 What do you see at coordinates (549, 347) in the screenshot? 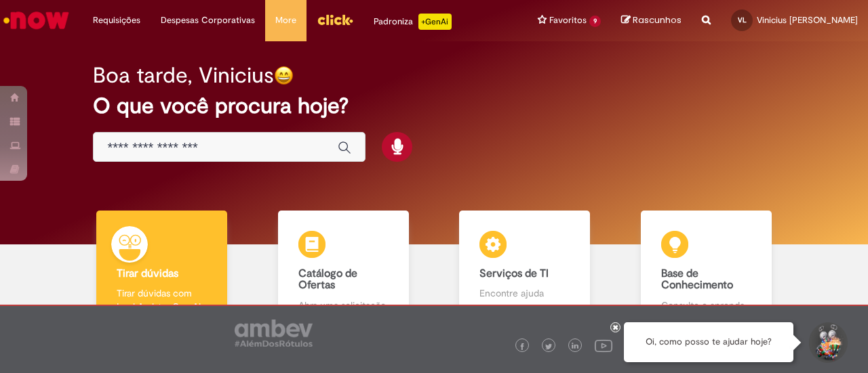
I see `img: logo_footer_twitter.png` at bounding box center [549, 347].